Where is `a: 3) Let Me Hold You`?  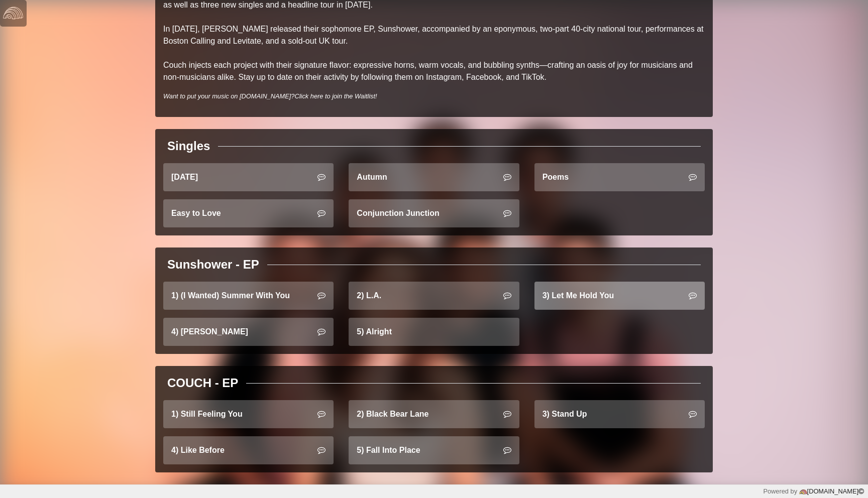
a: 3) Let Me Hold You is located at coordinates (619, 296).